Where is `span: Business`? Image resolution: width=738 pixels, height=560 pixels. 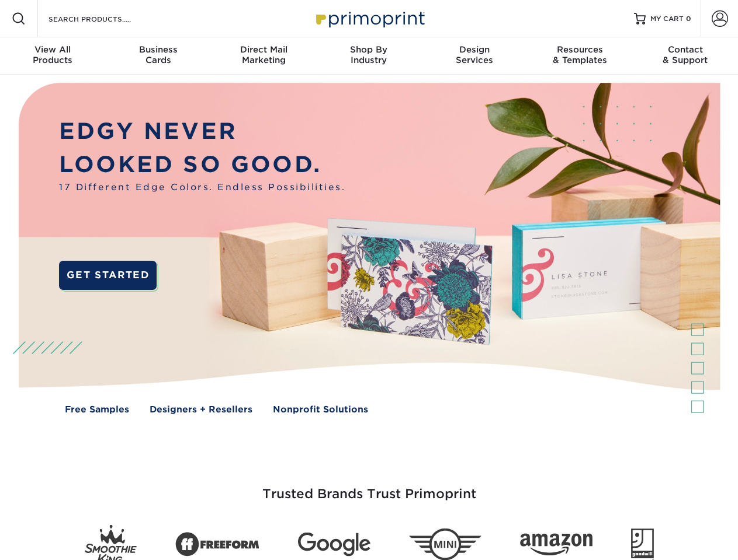 span: Business is located at coordinates (158, 50).